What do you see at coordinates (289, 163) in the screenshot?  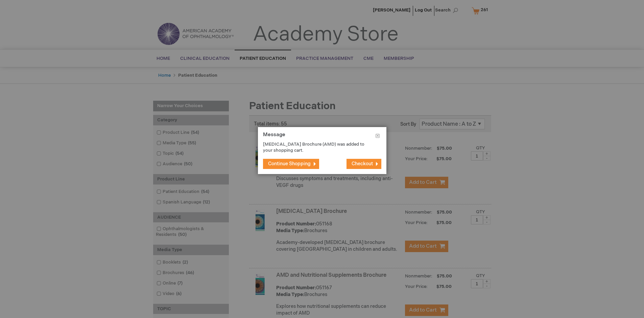 I see `span: Continue Shopping` at bounding box center [289, 163].